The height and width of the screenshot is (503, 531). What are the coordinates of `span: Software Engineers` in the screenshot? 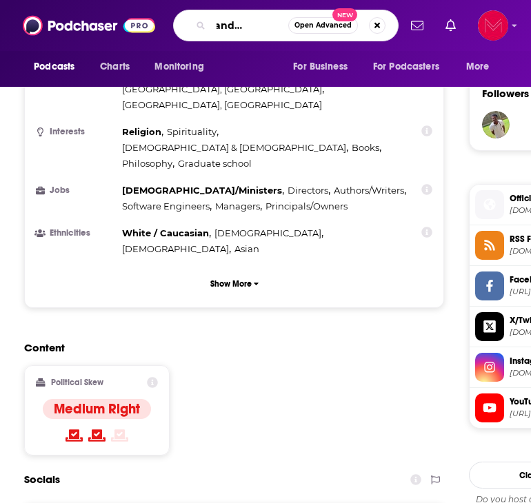 It's located at (165, 206).